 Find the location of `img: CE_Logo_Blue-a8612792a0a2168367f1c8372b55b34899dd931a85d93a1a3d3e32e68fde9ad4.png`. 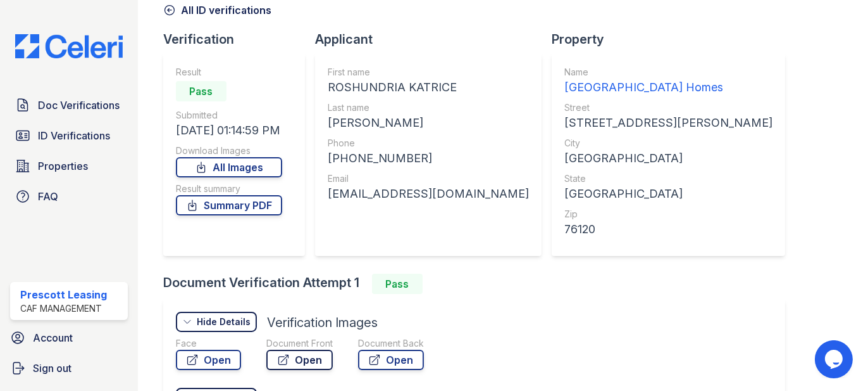

img: CE_Logo_Blue-a8612792a0a2168367f1c8372b55b34899dd931a85d93a1a3d3e32e68fde9ad4.png is located at coordinates (69, 46).